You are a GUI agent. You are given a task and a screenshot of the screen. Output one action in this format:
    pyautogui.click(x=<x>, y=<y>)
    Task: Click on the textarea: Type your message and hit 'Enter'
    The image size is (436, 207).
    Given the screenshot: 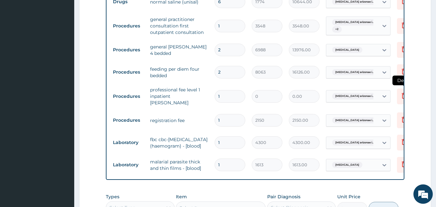 What is the action you would take?
    pyautogui.click(x=63, y=149)
    